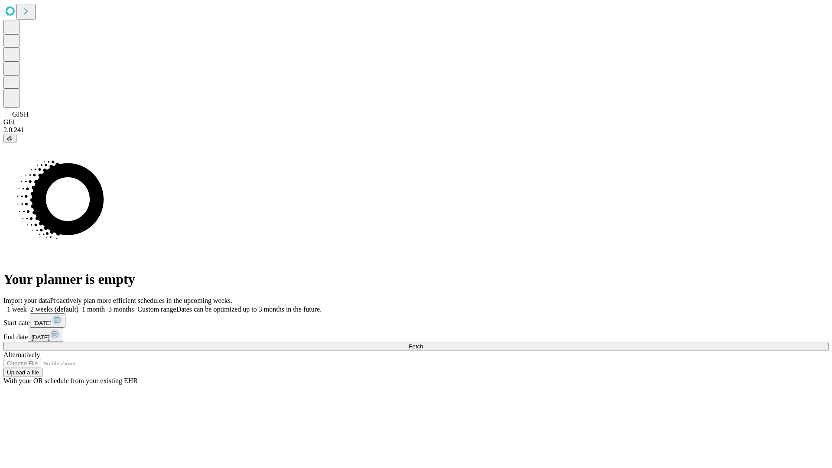 Image resolution: width=832 pixels, height=468 pixels. I want to click on span: Alternatively, so click(22, 354).